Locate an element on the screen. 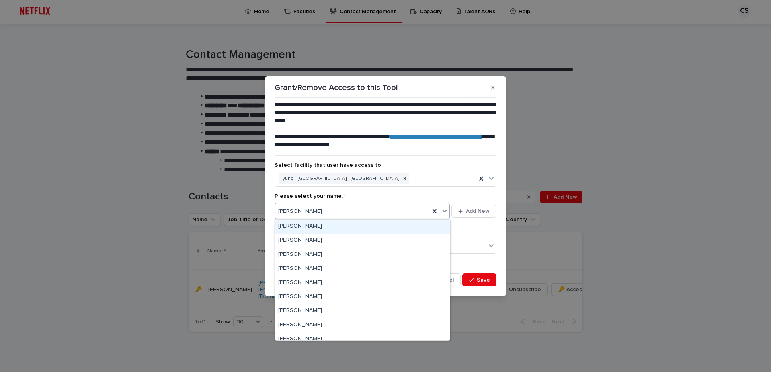 This screenshot has width=771, height=372. span: Save is located at coordinates (483, 280).